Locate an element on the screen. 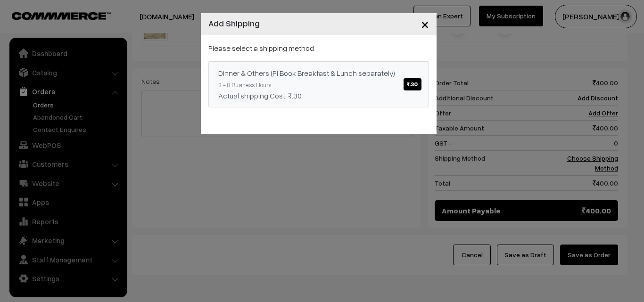 This screenshot has height=302, width=644. div: Actual shipping Cost: ₹.30 is located at coordinates (319, 96).